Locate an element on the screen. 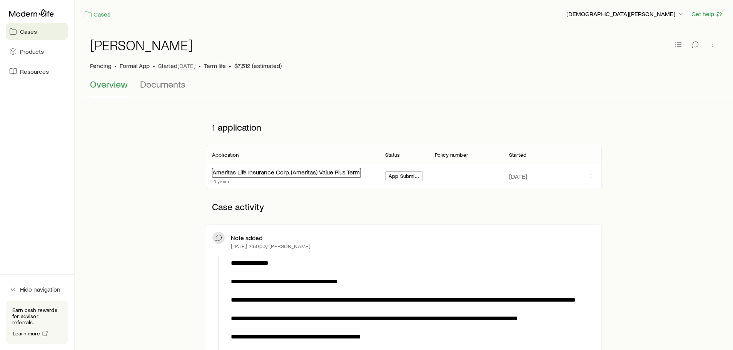  span: Resources is located at coordinates (34, 72).